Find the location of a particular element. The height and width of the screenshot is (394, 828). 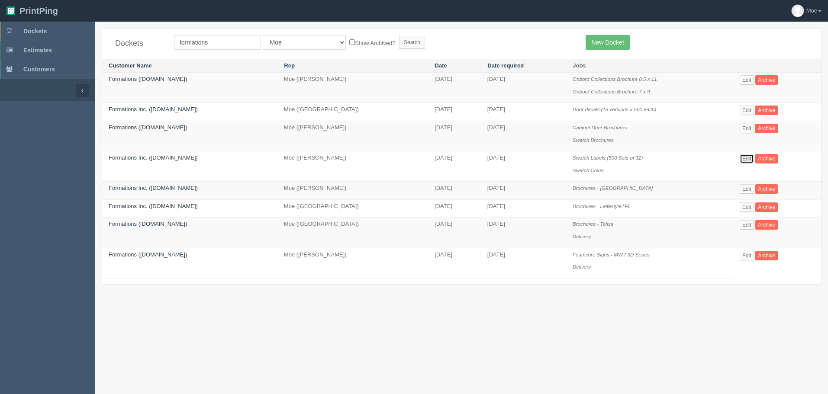

i: Cabinet Door Brochures is located at coordinates (600, 127).